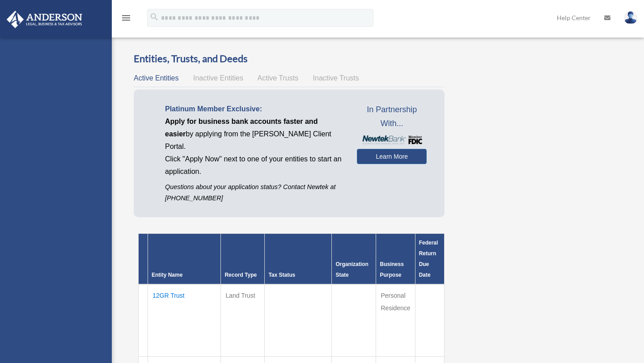 The width and height of the screenshot is (644, 363). What do you see at coordinates (243, 320) in the screenshot?
I see `td: Land Trust` at bounding box center [243, 320].